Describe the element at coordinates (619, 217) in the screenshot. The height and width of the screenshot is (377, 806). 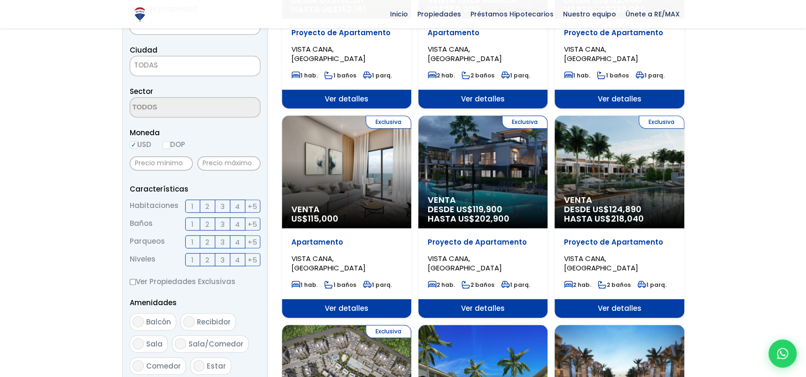
I see `a: Exclusiva Venta DESDE US$124,890 HASTA US$218,040 Proyecto de Apartamento VISTA CANA, [GEOGRAPHIC...` at that location.